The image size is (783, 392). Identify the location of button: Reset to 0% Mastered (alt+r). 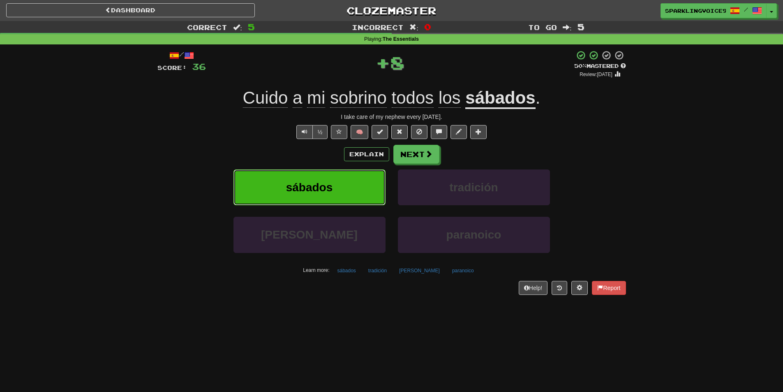
(399, 132).